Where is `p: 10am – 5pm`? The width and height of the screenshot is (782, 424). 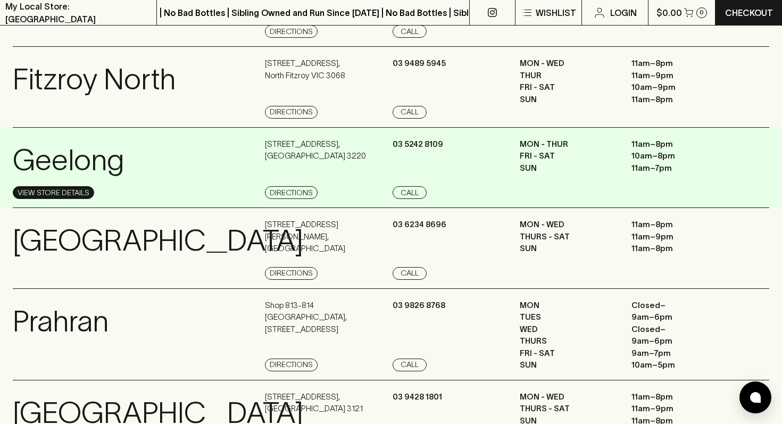
p: 10am – 5pm is located at coordinates (679, 365).